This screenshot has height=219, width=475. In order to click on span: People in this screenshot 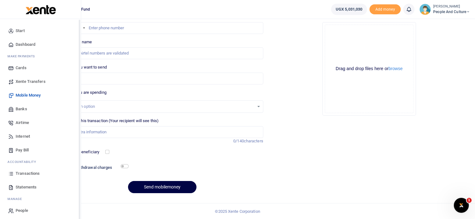, I will do `click(22, 211)`.